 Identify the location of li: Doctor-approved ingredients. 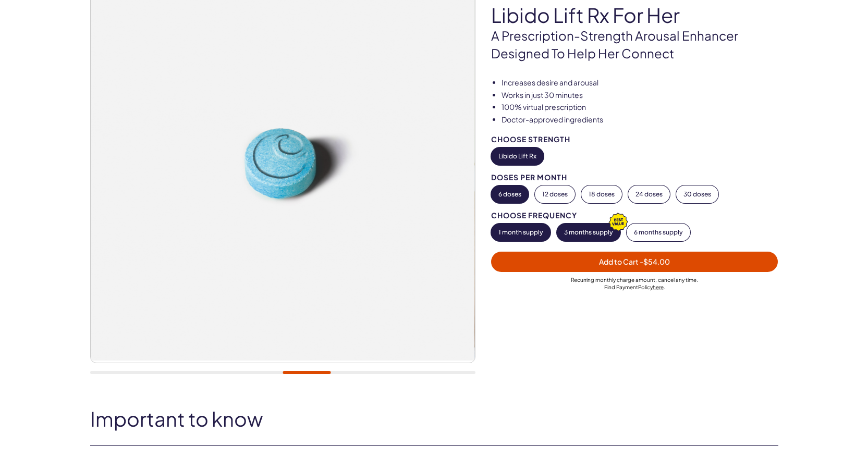
(640, 120).